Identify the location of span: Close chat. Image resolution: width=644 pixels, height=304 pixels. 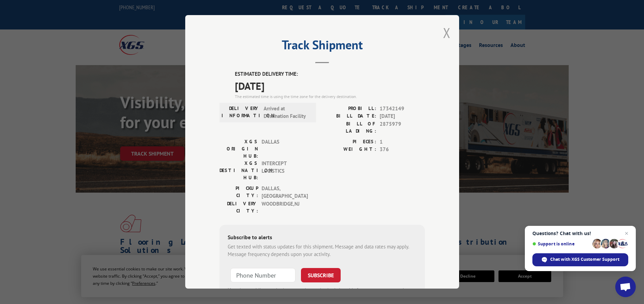
(627, 233).